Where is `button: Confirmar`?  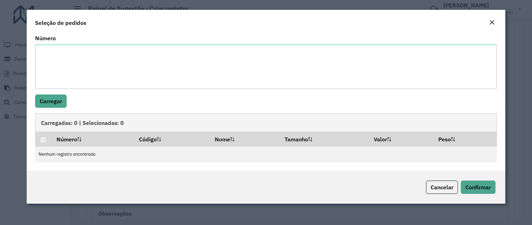 button: Confirmar is located at coordinates (478, 188).